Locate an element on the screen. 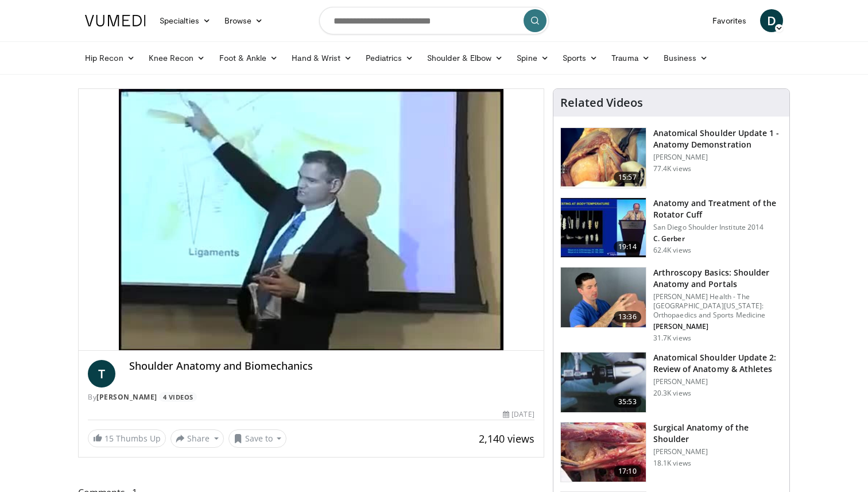  p: C. Gerber is located at coordinates (717, 239).